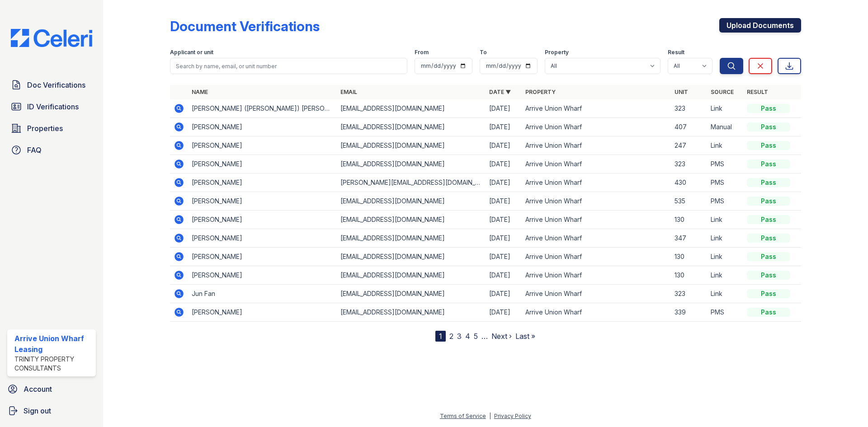 This screenshot has width=868, height=427. What do you see at coordinates (513, 416) in the screenshot?
I see `a: Privacy Policy` at bounding box center [513, 416].